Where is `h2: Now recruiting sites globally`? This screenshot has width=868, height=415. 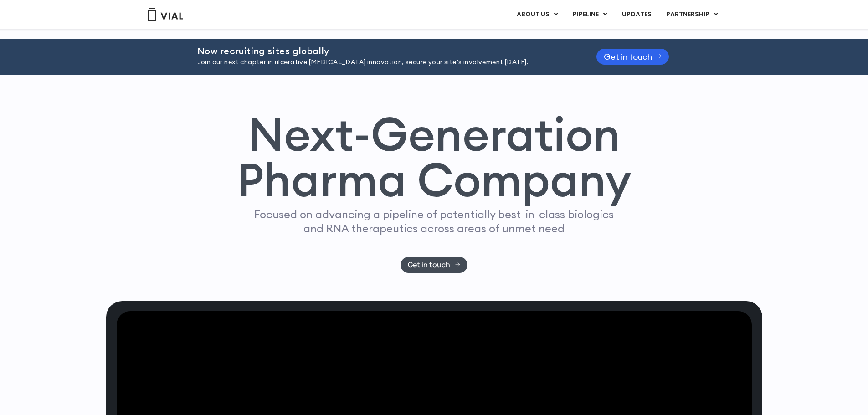
h2: Now recruiting sites globally is located at coordinates (385, 51).